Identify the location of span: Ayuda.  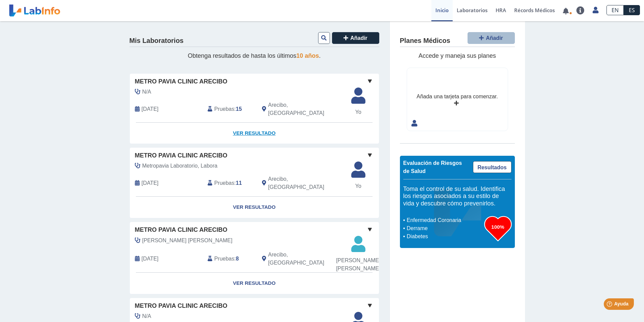
(38, 8).